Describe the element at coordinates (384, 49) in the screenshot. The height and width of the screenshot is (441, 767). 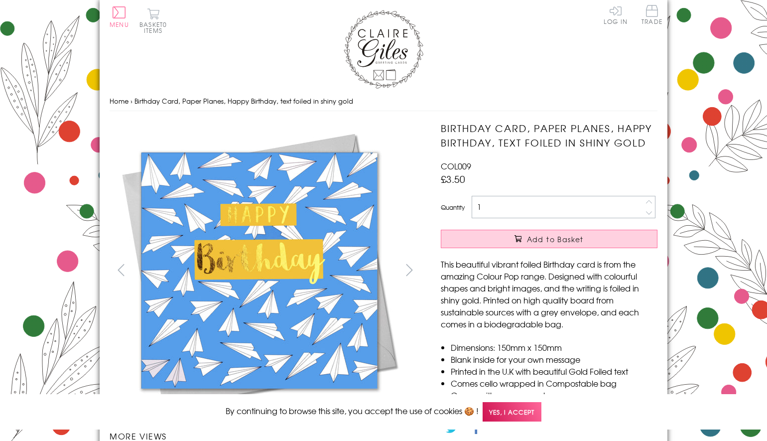
I see `img: Claire Giles Greetings Cards` at that location.